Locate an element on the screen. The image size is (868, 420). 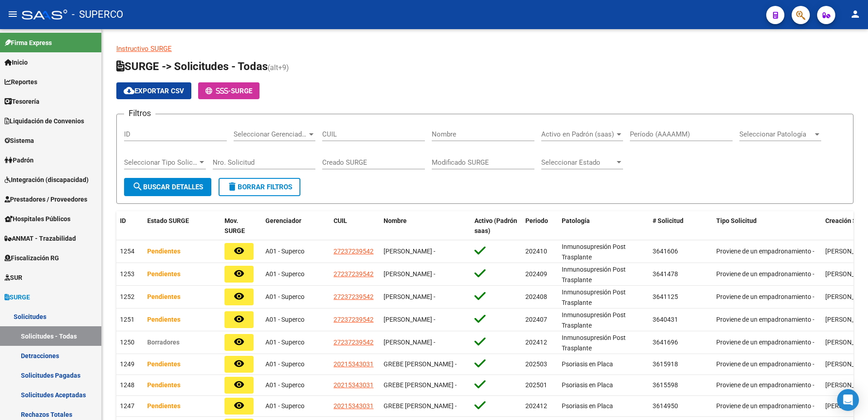
span: ANMAT - Trazabilidad is located at coordinates (40, 239).